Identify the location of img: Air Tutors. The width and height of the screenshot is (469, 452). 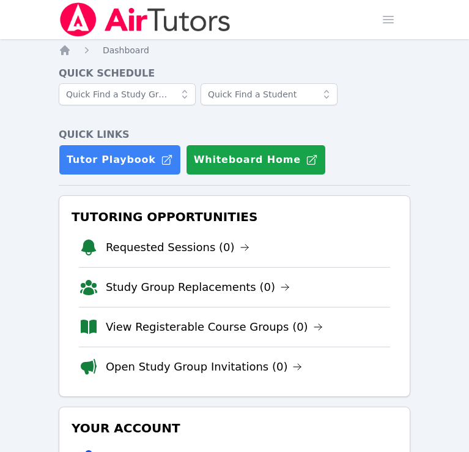
(145, 20).